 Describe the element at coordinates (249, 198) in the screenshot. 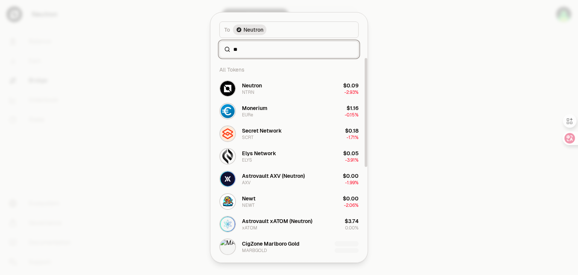

I see `div: Newt` at that location.